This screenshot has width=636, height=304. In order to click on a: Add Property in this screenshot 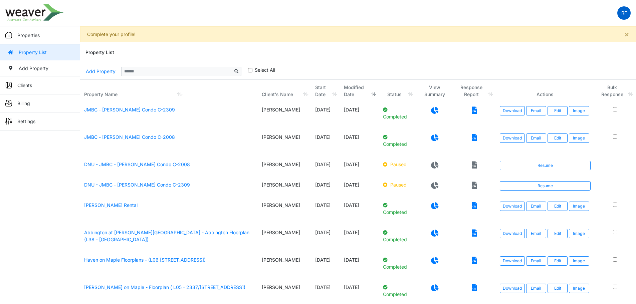, I will do `click(101, 71)`.